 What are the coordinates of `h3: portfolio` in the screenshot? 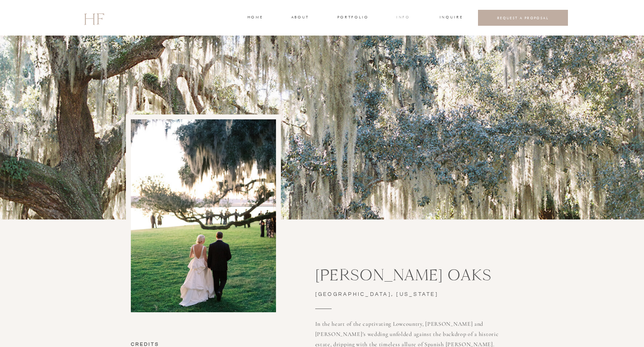 It's located at (353, 18).